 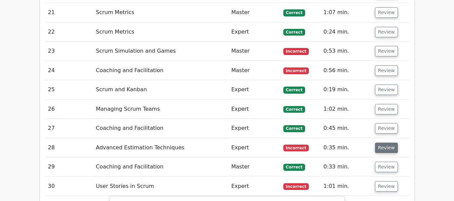 I want to click on td: 24, so click(x=69, y=71).